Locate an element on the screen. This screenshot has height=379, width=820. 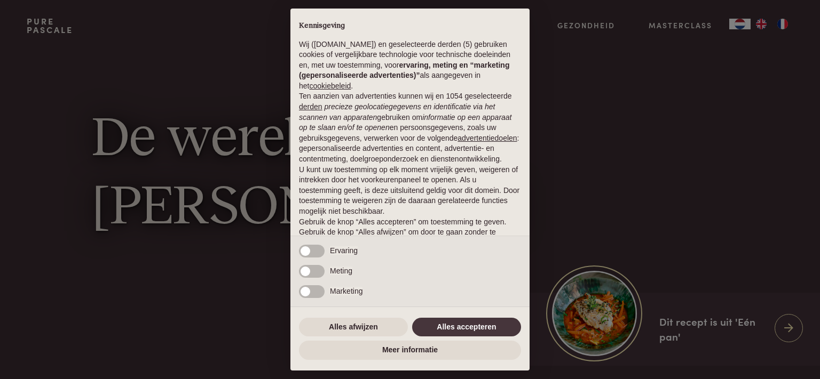
em: precieze geolocatiegegevens en identificatie via het scannen van apparaten is located at coordinates (397, 112).